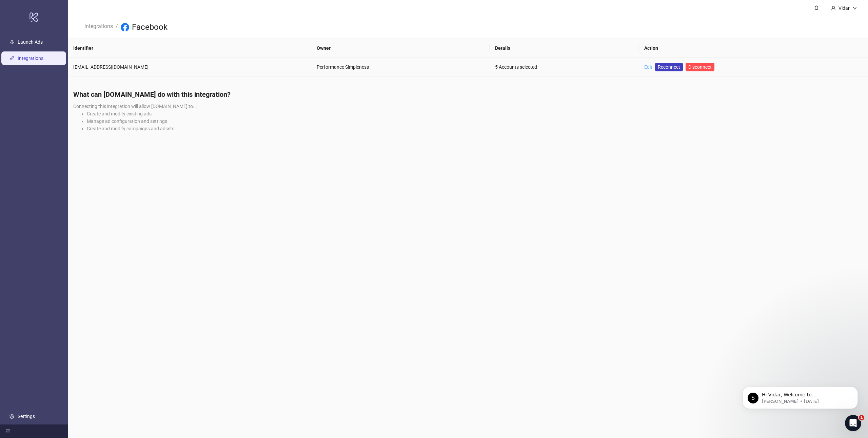 The width and height of the screenshot is (868, 438). What do you see at coordinates (648, 67) in the screenshot?
I see `a: Edit` at bounding box center [648, 67].